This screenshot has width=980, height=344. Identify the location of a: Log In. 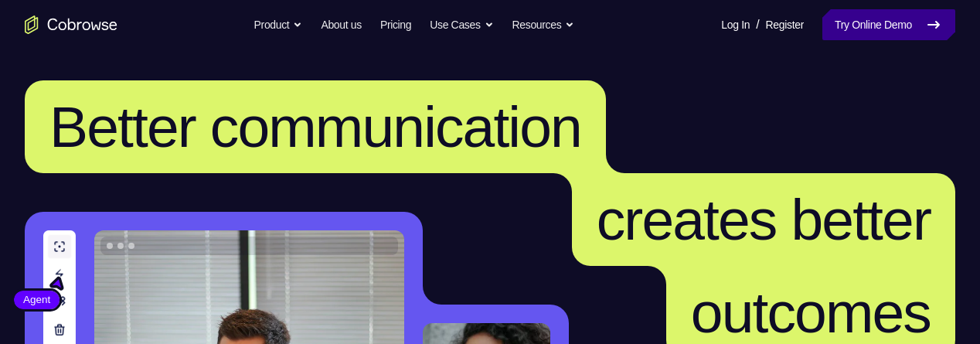
(736, 25).